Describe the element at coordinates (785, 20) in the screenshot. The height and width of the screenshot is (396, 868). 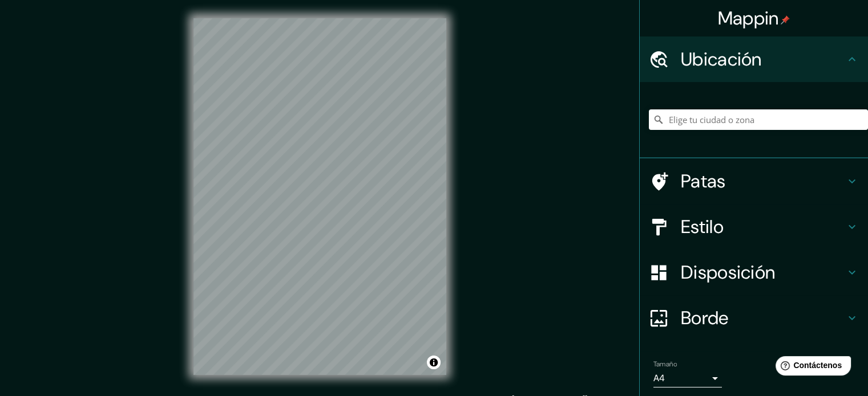
I see `img: pin-icon.png` at that location.